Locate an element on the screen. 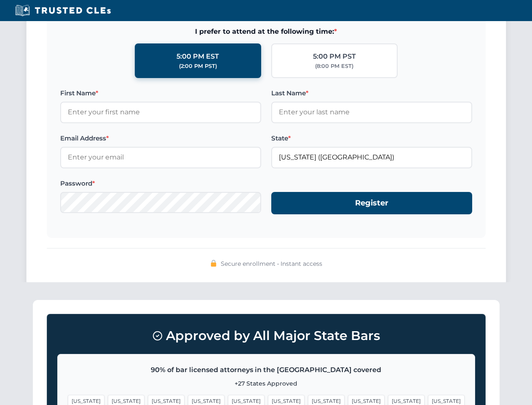 The image size is (532, 405). label: Last Name is located at coordinates (372, 93).